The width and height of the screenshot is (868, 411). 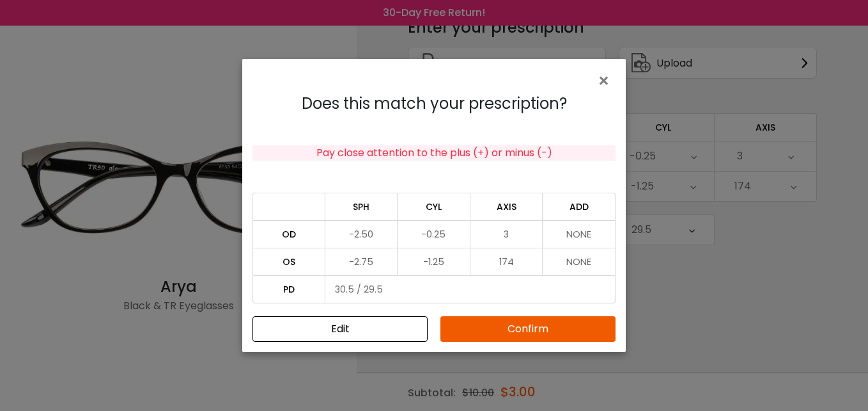 What do you see at coordinates (579, 206) in the screenshot?
I see `td: ADD` at bounding box center [579, 206].